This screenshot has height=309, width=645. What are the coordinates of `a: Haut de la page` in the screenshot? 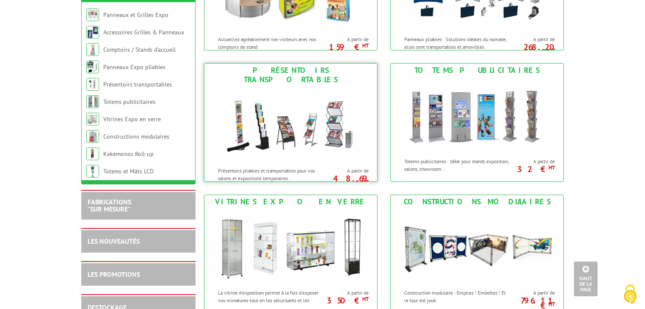 It's located at (586, 279).